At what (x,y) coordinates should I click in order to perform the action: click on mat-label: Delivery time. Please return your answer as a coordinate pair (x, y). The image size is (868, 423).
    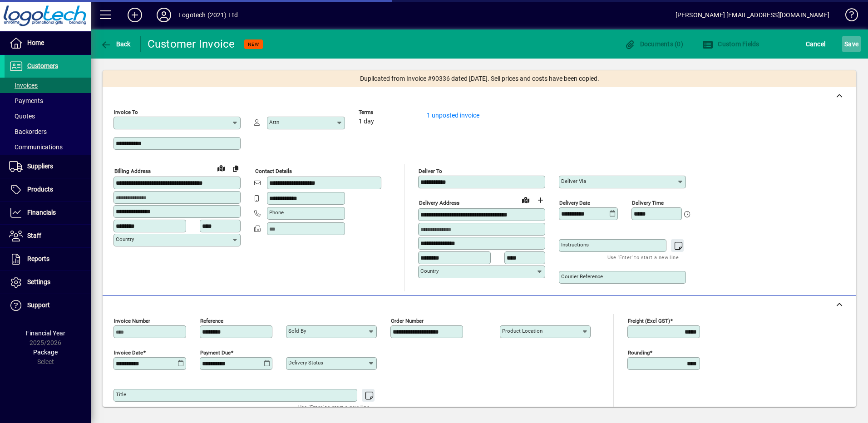
    Looking at the image, I should click on (647, 203).